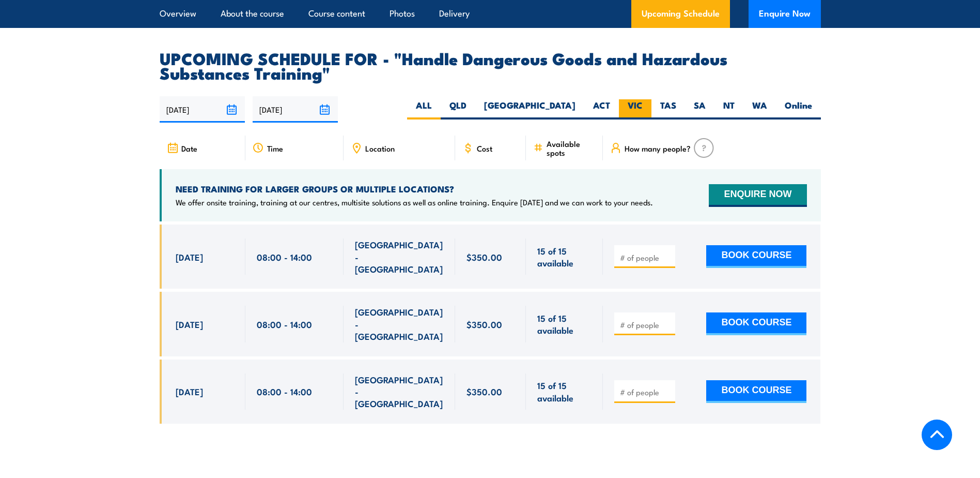 This screenshot has width=980, height=478. What do you see at coordinates (757, 195) in the screenshot?
I see `button: ENQUIRE NOW` at bounding box center [757, 195].